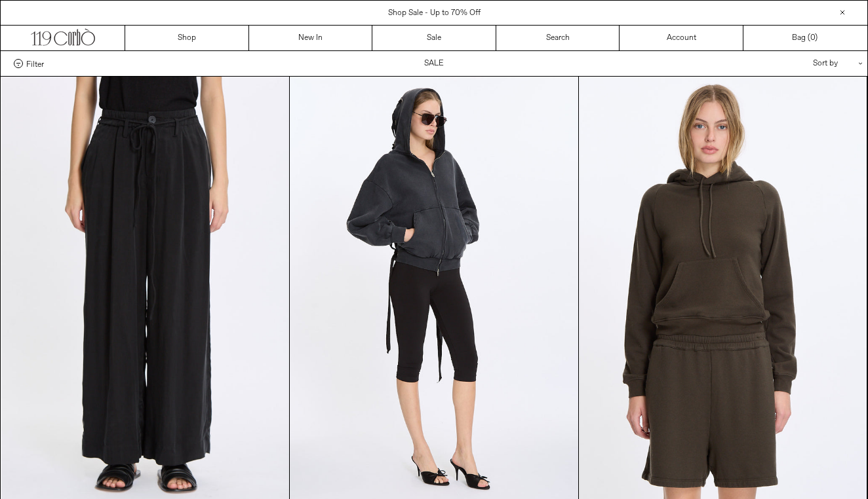 This screenshot has width=868, height=499. I want to click on a: Account, so click(681, 38).